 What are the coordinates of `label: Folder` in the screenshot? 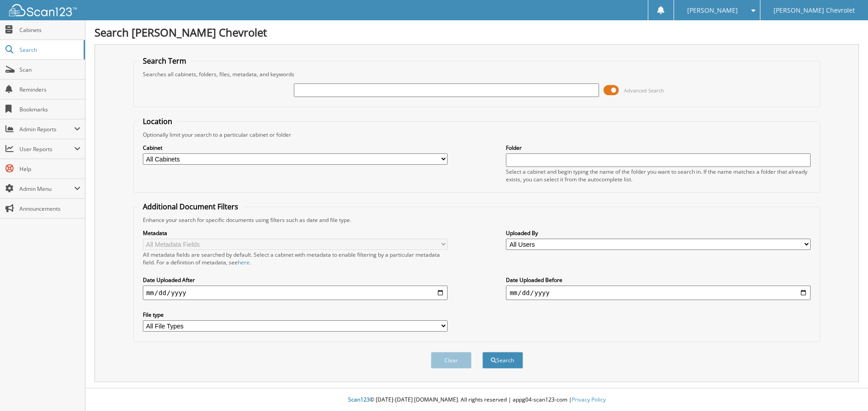 It's located at (658, 148).